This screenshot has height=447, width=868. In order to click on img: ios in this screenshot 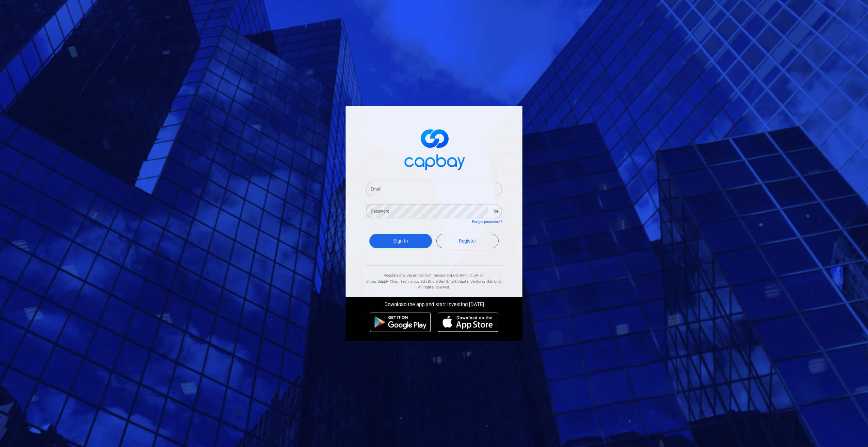, I will do `click(468, 322)`.